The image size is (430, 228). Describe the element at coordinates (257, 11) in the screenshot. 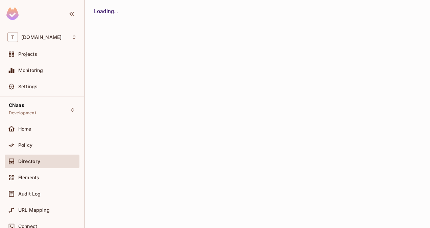

I see `div: Loading...` at that location.